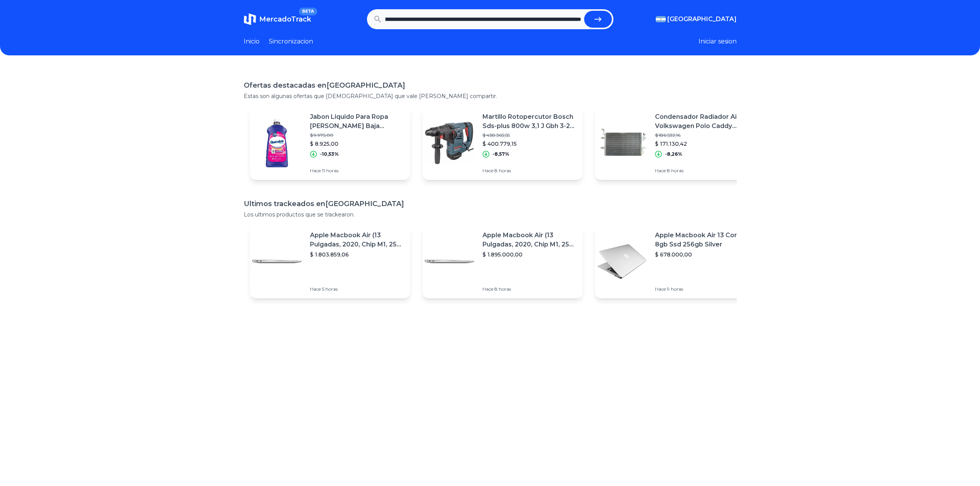  Describe the element at coordinates (718, 42) in the screenshot. I see `button: Iniciar sesion` at that location.